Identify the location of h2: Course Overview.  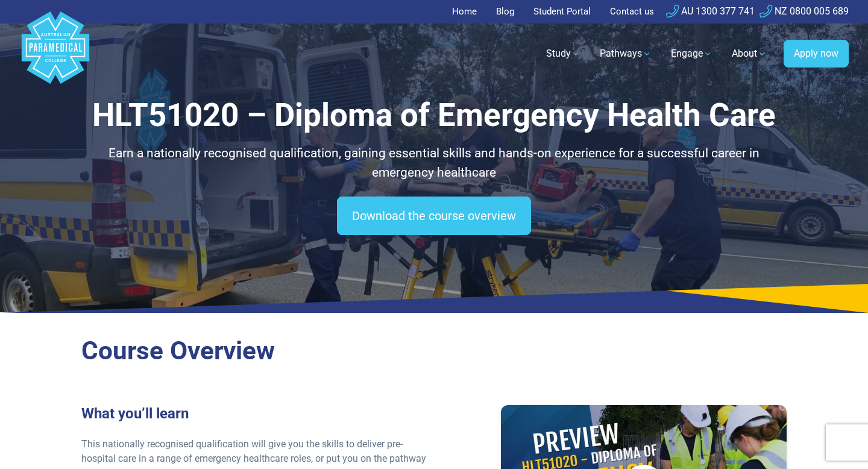
(434, 351).